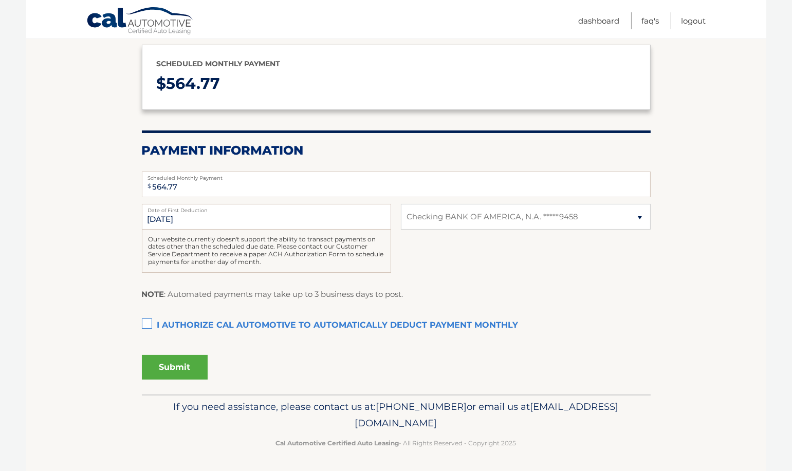 Image resolution: width=792 pixels, height=471 pixels. What do you see at coordinates (266, 208) in the screenshot?
I see `label: Date of First Deduction` at bounding box center [266, 208].